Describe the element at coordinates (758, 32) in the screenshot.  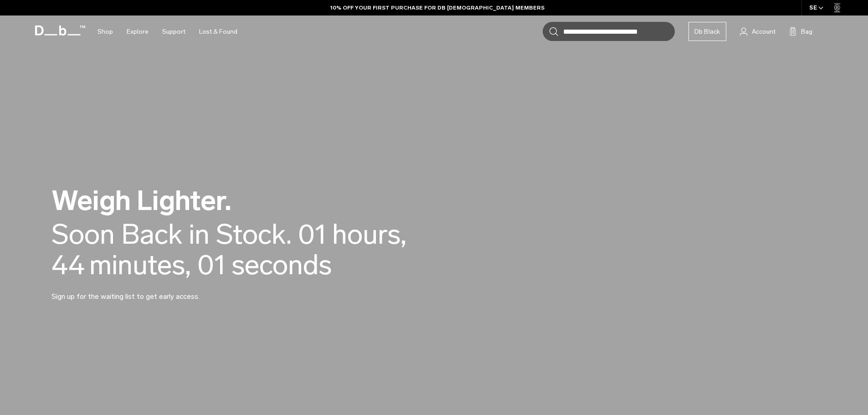
I see `a: Account` at that location.